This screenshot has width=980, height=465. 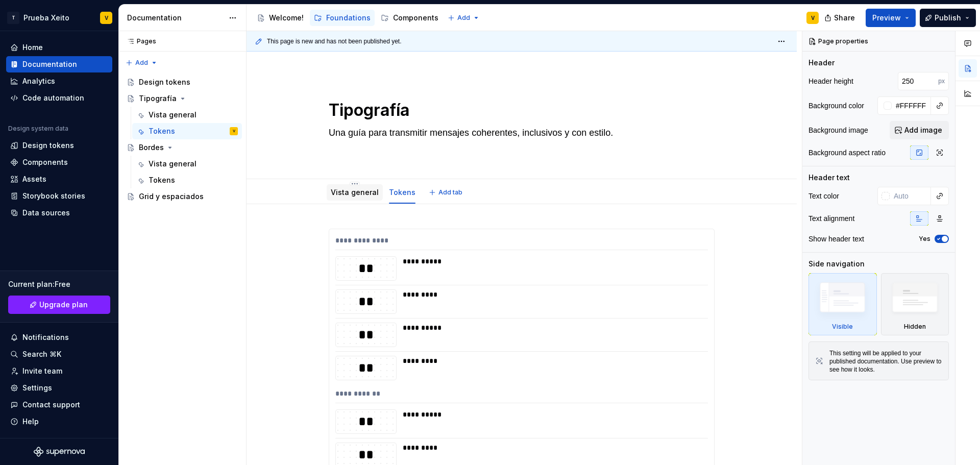 What do you see at coordinates (182, 197) in the screenshot?
I see `a: Grid y espaciados` at bounding box center [182, 197].